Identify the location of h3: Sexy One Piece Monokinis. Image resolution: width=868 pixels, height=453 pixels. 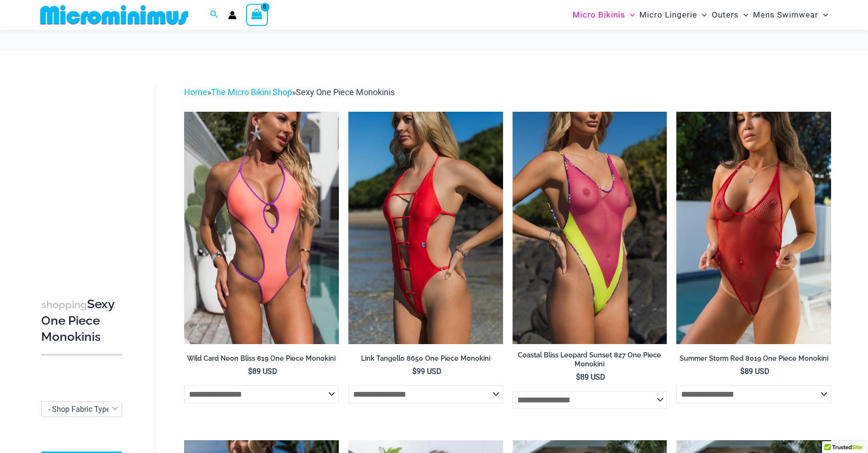
(82, 321).